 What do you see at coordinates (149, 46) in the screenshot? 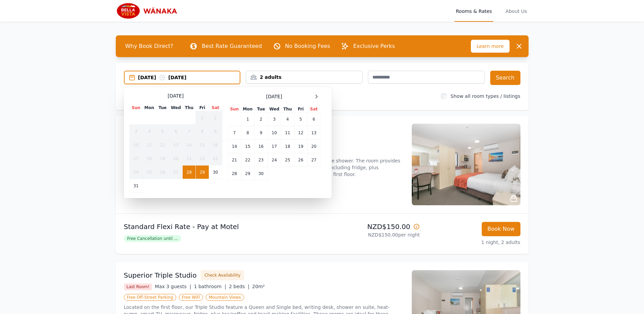
I see `span: Why Book Direct?` at bounding box center [149, 46].